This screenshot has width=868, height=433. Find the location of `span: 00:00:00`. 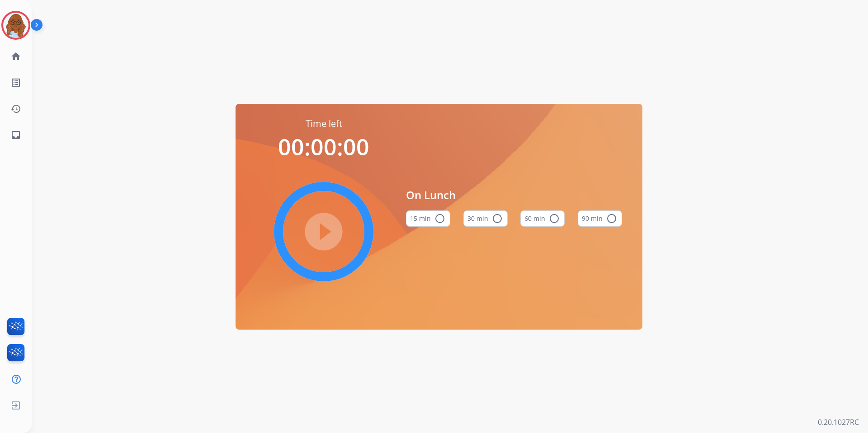

span: 00:00:00 is located at coordinates (323, 147).